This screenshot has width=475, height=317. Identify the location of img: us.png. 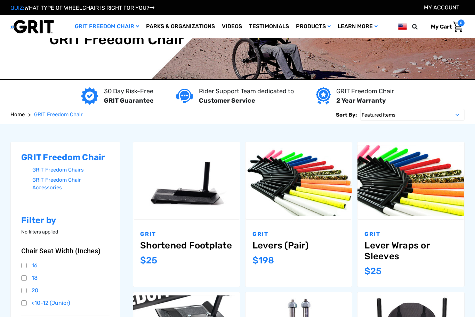
(402, 26).